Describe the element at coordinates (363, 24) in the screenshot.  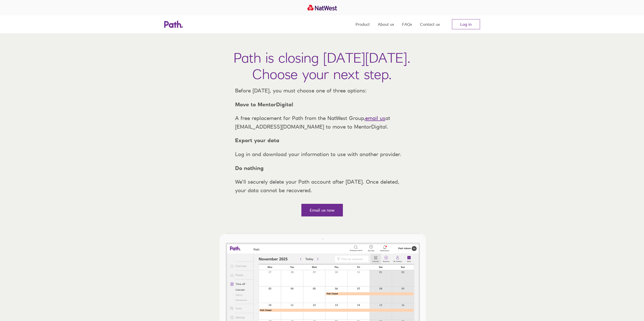
I see `a: Product` at that location.